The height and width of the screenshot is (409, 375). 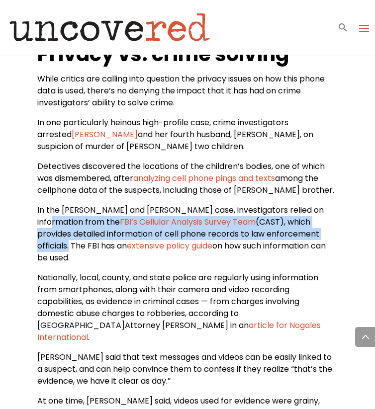 I want to click on a: analyzing cell phone pings and texts, so click(x=204, y=178).